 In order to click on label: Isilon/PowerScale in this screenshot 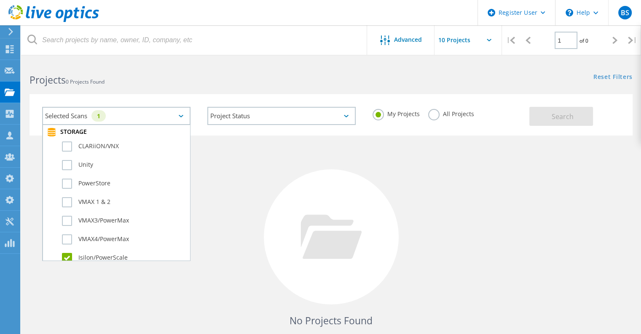, I will do `click(124, 258)`.